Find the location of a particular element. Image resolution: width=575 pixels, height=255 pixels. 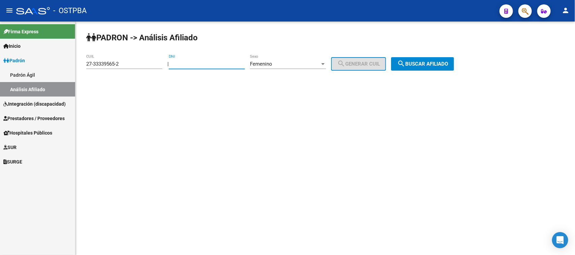

span: Hospitales Públicos is located at coordinates (28, 133).